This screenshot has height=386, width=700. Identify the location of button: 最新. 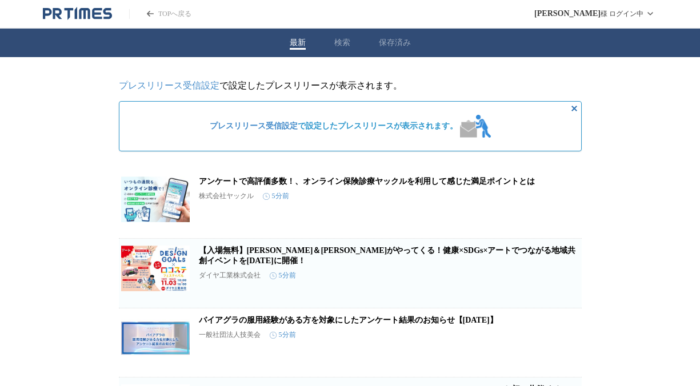
(298, 43).